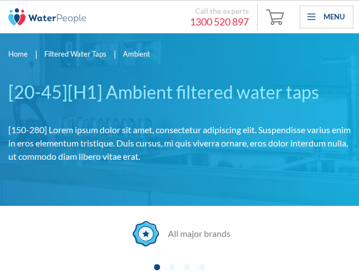 Image resolution: width=359 pixels, height=278 pixels. What do you see at coordinates (334, 17) in the screenshot?
I see `div: Menu` at bounding box center [334, 17].